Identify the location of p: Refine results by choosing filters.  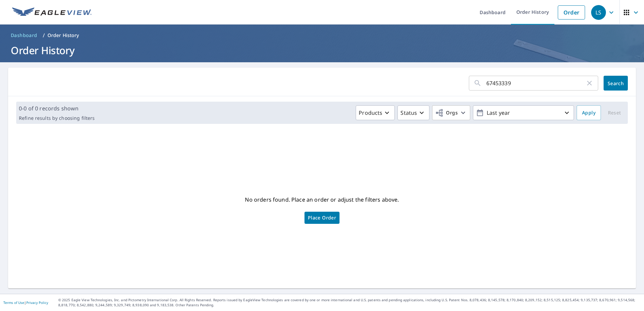
(57, 118).